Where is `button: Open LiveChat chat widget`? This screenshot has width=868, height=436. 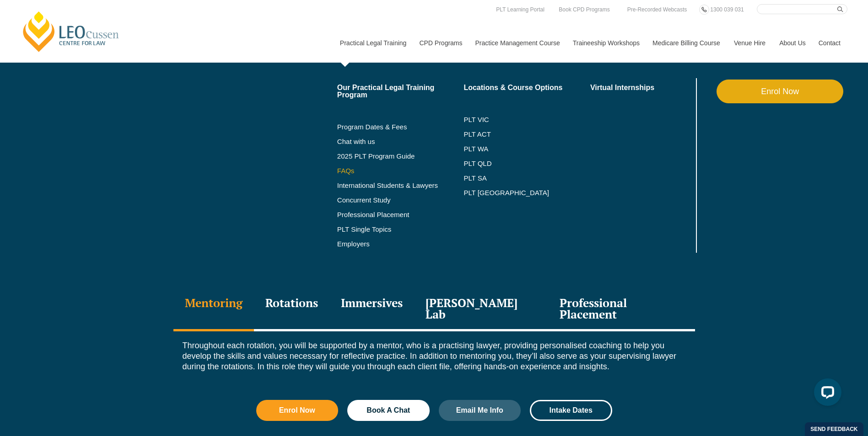 button: Open LiveChat chat widget is located at coordinates (21, 17).